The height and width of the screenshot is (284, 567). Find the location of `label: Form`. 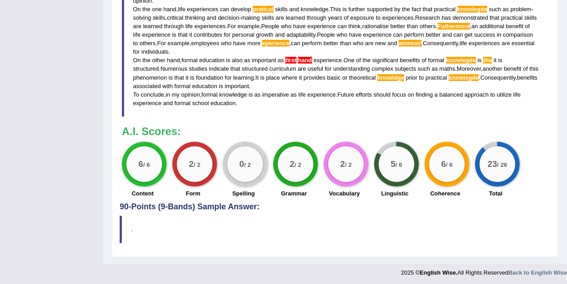

label: Form is located at coordinates (193, 193).